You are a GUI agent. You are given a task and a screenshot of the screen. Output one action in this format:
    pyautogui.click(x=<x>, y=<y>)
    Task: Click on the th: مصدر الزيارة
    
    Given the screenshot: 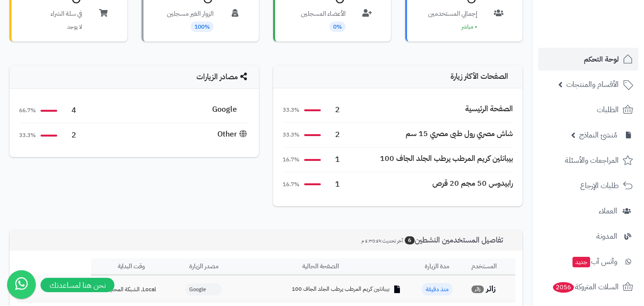 What is the action you would take?
    pyautogui.click(x=203, y=266)
    